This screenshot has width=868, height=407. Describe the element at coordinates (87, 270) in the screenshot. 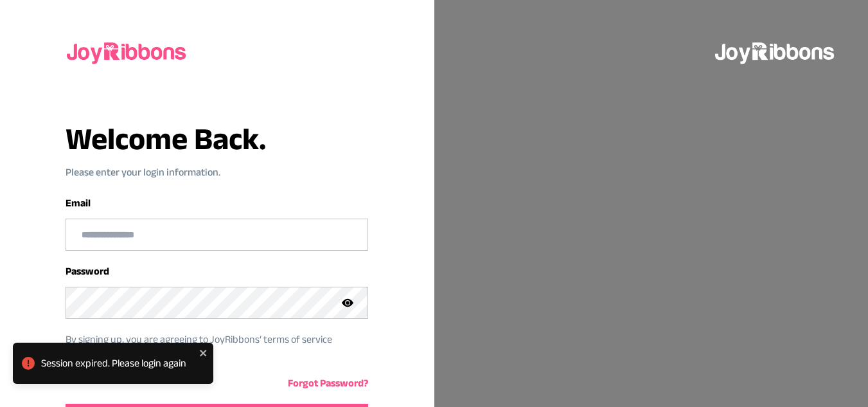

I see `label: Password` at that location.